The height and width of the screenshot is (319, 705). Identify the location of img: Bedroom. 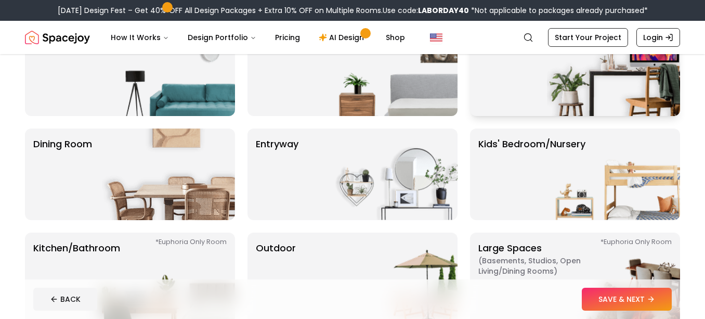
(391, 70).